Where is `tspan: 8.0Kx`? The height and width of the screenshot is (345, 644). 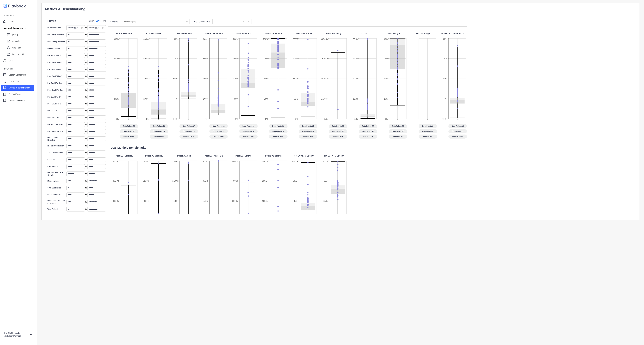 tspan: 8.0Kx is located at coordinates (206, 161).